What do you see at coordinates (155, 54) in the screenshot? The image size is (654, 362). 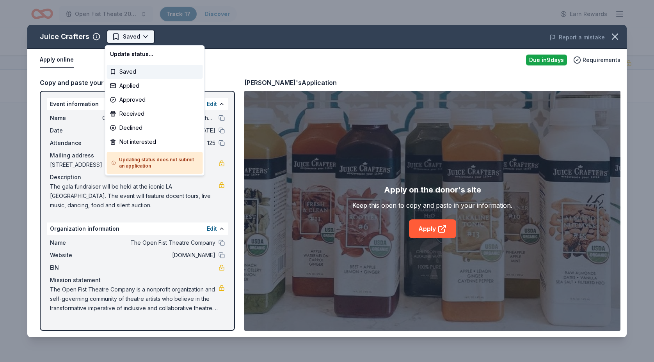 I see `div: Update status...` at bounding box center [155, 54].